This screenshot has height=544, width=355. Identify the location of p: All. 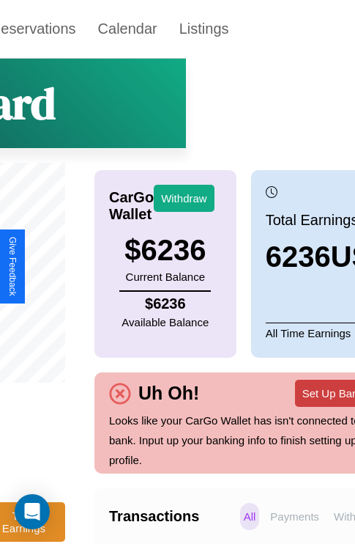
(250, 516).